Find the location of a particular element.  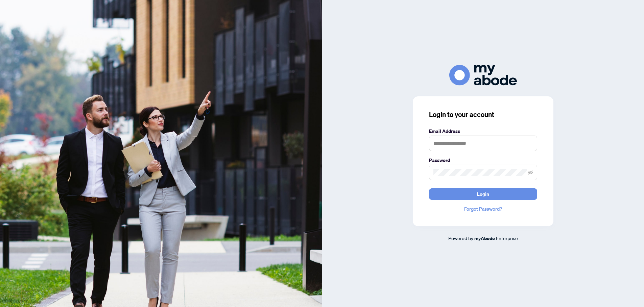

span: Enterprise is located at coordinates (507, 238).